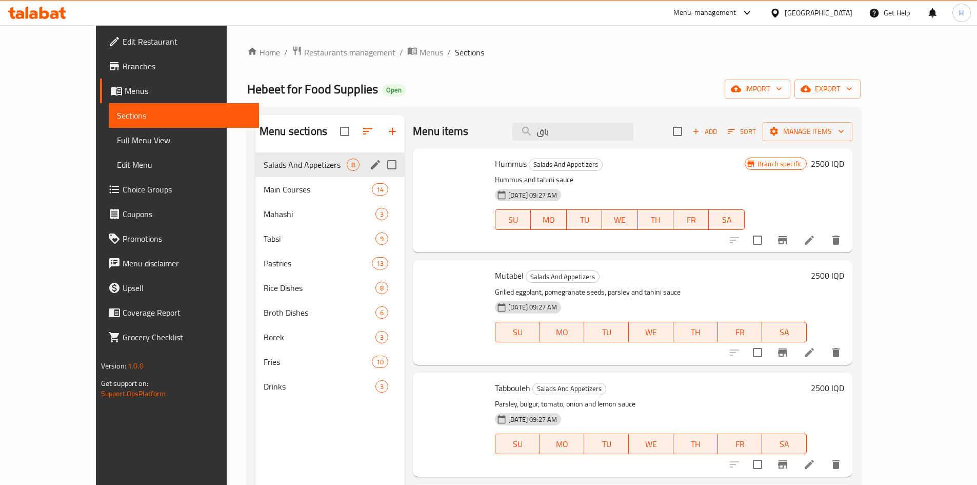 Image resolution: width=977 pixels, height=485 pixels. Describe the element at coordinates (469, 52) in the screenshot. I see `span: Sections` at that location.